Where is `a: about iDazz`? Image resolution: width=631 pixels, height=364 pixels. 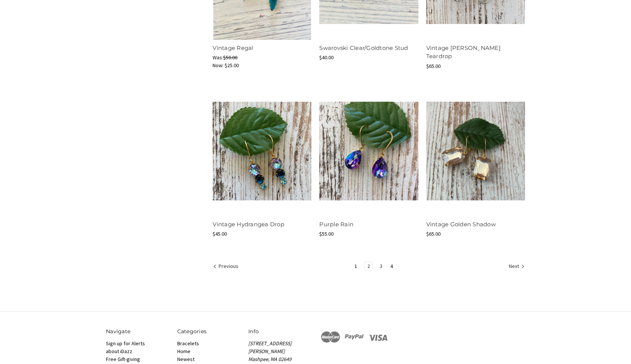 a: about iDazz is located at coordinates (119, 352).